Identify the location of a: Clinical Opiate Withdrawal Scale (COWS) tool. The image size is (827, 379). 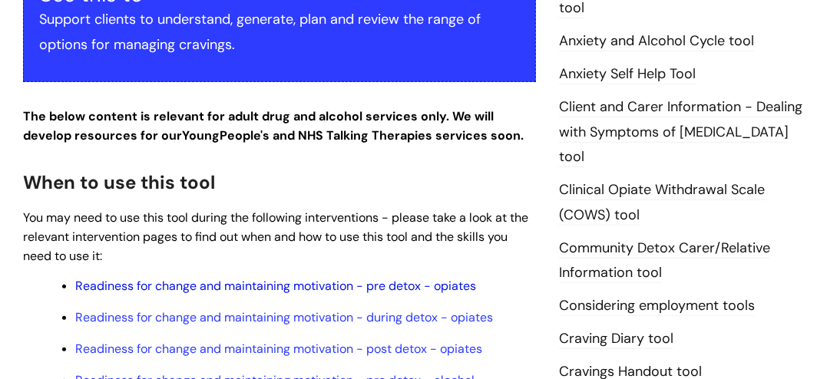
(662, 203).